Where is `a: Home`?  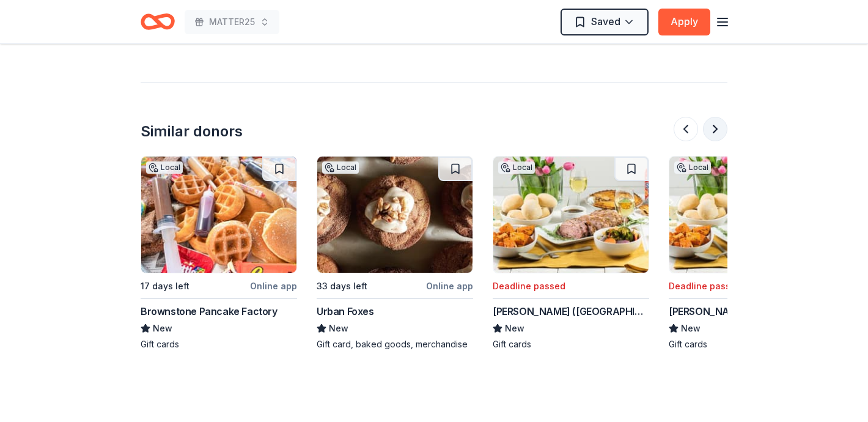
a: Home is located at coordinates (157, 21).